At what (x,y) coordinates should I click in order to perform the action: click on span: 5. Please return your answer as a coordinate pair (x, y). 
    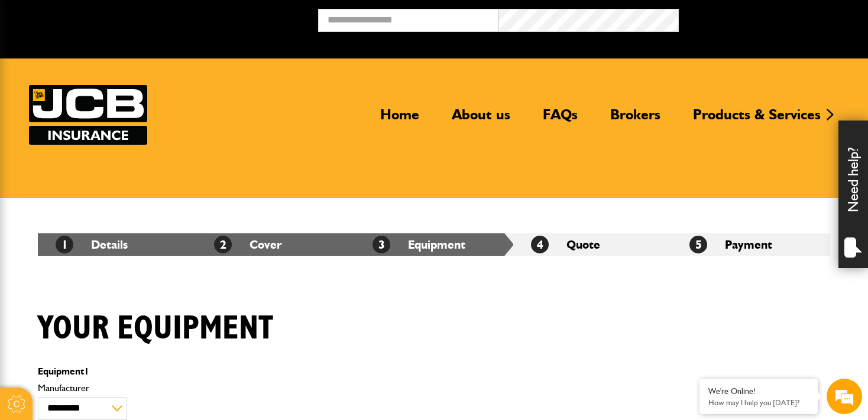
    Looking at the image, I should click on (698, 245).